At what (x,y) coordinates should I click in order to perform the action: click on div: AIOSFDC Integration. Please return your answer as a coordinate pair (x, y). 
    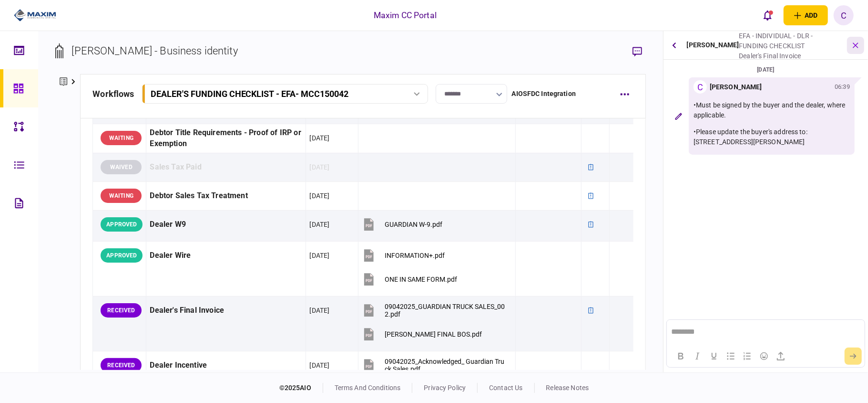
    Looking at the image, I should click on (543, 93).